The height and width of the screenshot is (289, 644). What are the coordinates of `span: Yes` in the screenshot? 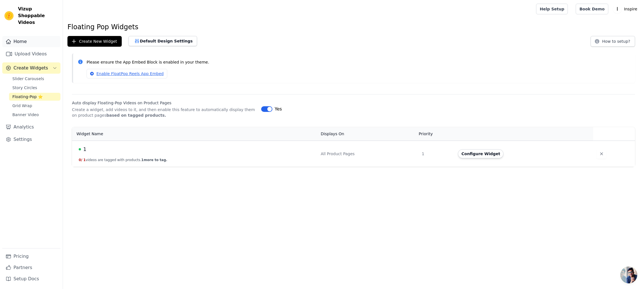 It's located at (278, 109).